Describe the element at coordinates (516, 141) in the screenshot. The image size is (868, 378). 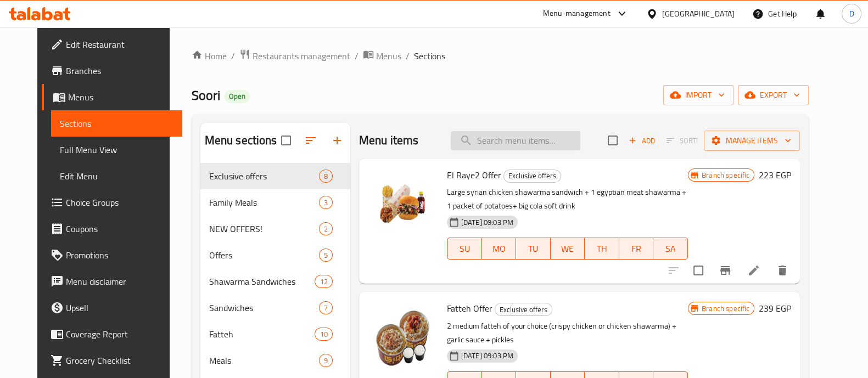
I see `input: search` at that location.